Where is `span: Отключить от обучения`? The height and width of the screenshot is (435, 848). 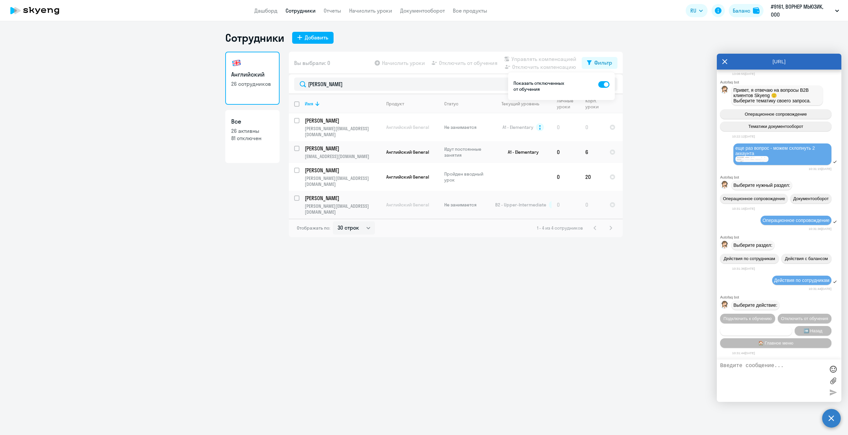 span: Отключить от обучения is located at coordinates (804, 318).